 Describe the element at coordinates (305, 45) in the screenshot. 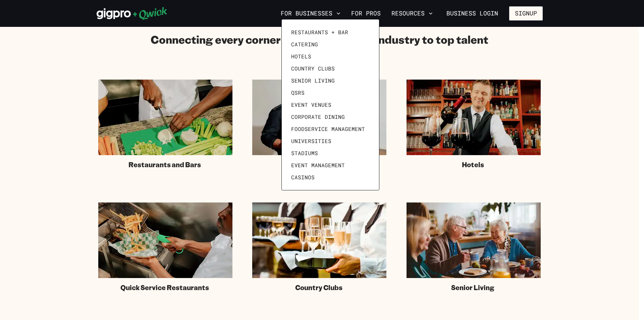

I see `span: Catering` at that location.